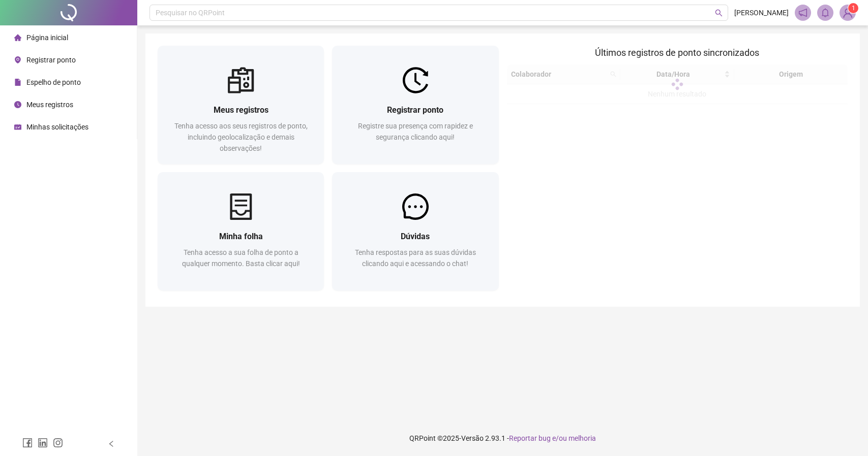  What do you see at coordinates (47, 38) in the screenshot?
I see `span: Página inicial` at bounding box center [47, 38].